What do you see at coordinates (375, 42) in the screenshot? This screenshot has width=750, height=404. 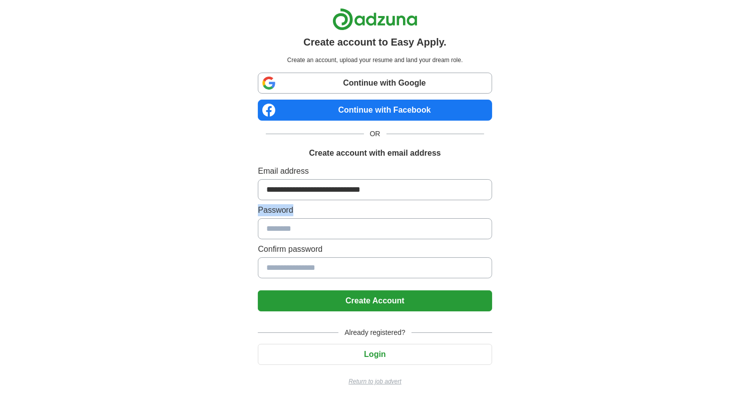 I see `h1: Create account to Easy Apply.` at bounding box center [375, 42].